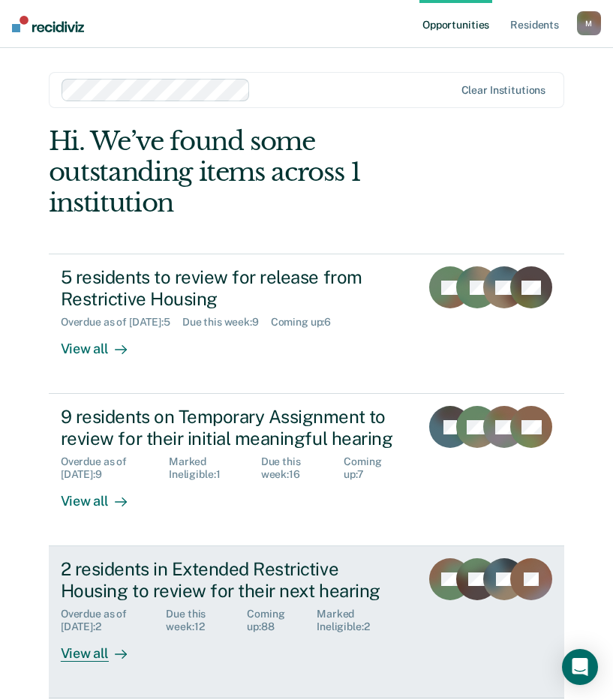 The height and width of the screenshot is (700, 613). Describe the element at coordinates (581, 667) in the screenshot. I see `div: Open Intercom Messenger` at that location.